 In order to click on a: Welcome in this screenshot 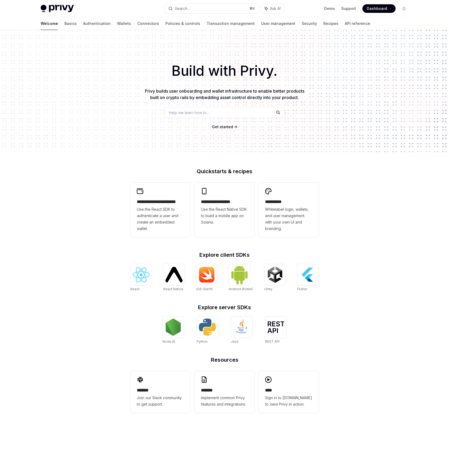, I will do `click(49, 23)`.